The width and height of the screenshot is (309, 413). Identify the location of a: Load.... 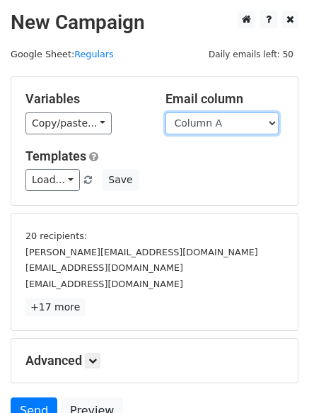
(52, 180).